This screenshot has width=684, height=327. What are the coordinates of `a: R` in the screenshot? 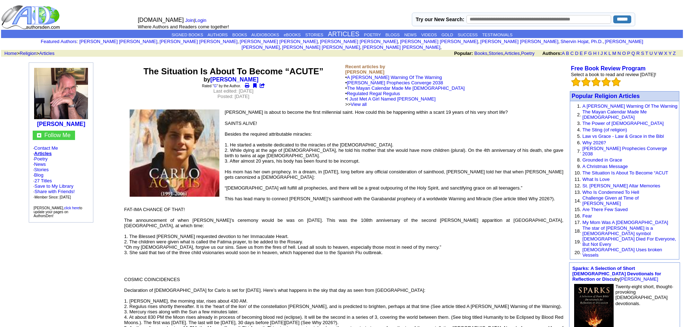 It's located at (638, 53).